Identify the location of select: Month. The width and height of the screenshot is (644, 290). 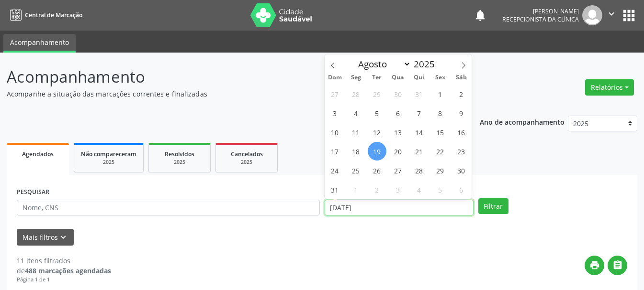
(383, 64).